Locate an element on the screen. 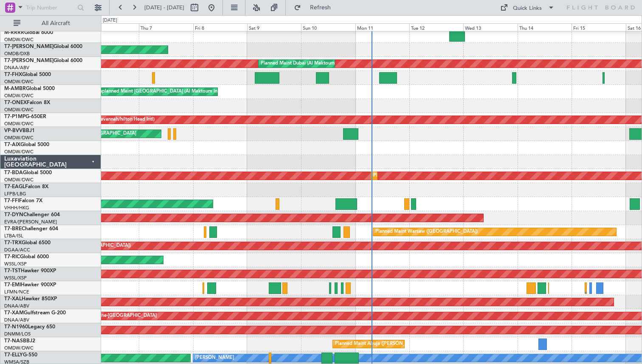 The width and height of the screenshot is (642, 364). a: T7-TRXGlobal 6500 is located at coordinates (27, 243).